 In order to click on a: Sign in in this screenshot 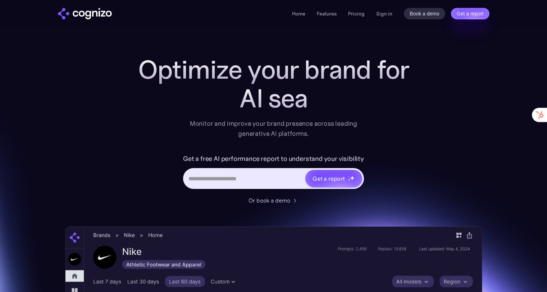, I will do `click(384, 14)`.